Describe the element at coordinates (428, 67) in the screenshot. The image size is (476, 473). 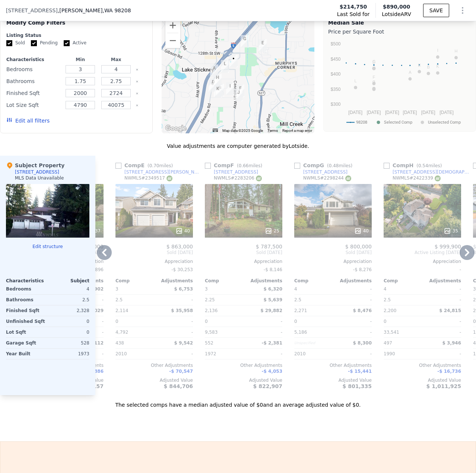
I see `text: B` at that location.